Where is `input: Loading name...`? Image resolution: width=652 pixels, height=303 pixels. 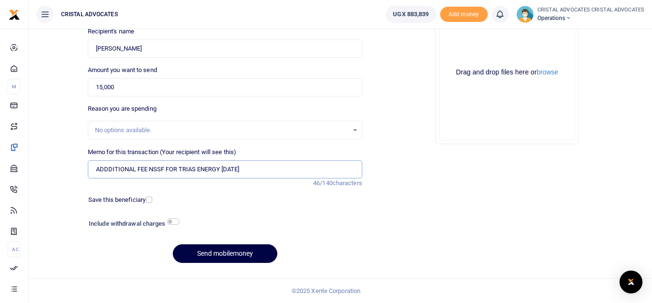
input: Loading name... is located at coordinates (225, 49).